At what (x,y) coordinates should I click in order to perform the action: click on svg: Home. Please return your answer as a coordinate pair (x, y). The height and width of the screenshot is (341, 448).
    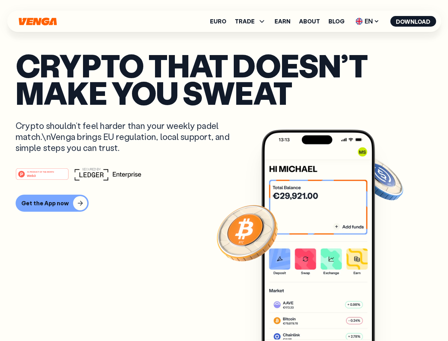
    Looking at the image, I should click on (38, 21).